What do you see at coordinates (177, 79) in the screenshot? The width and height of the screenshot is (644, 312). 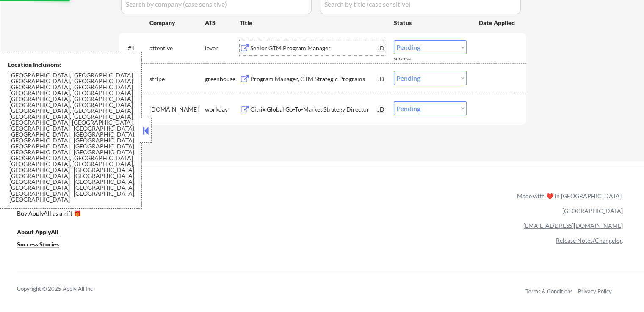 I see `div: stripe` at bounding box center [177, 79].